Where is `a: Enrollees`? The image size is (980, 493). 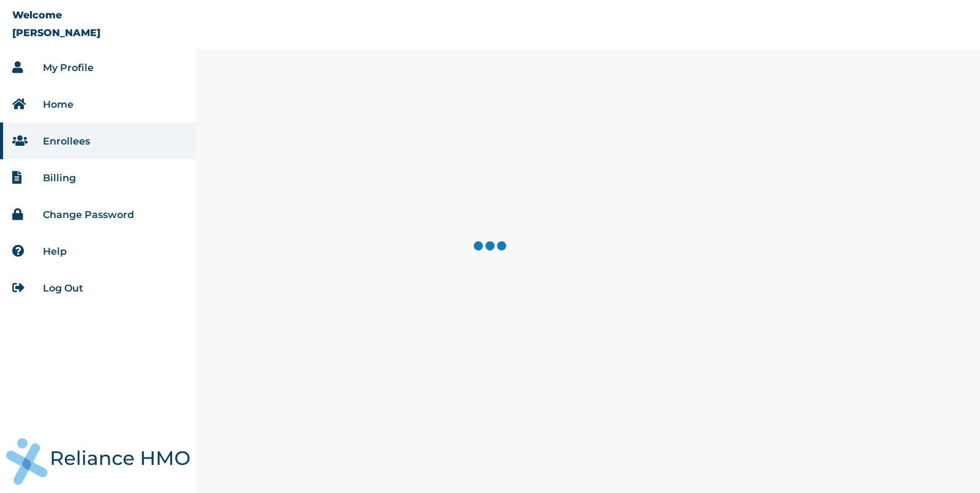
a: Enrollees is located at coordinates (66, 141).